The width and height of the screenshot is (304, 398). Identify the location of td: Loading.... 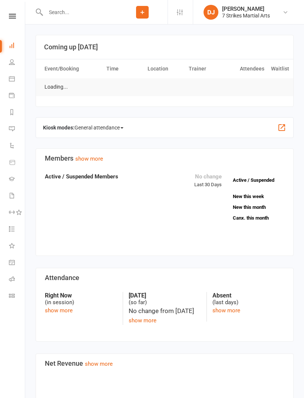
(56, 87).